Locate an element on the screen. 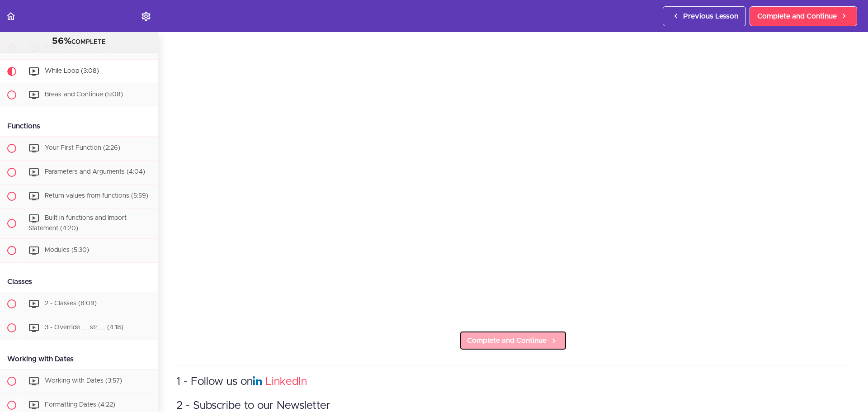  a: LinkedIn is located at coordinates (286, 382).